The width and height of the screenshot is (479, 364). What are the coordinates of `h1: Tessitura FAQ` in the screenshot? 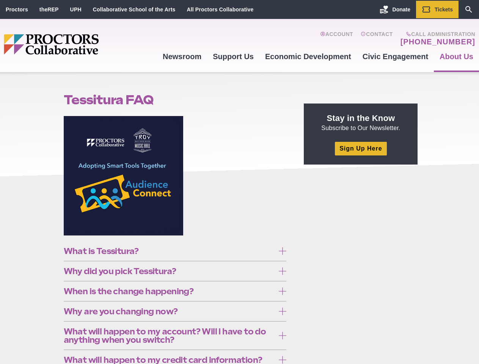 It's located at (175, 100).